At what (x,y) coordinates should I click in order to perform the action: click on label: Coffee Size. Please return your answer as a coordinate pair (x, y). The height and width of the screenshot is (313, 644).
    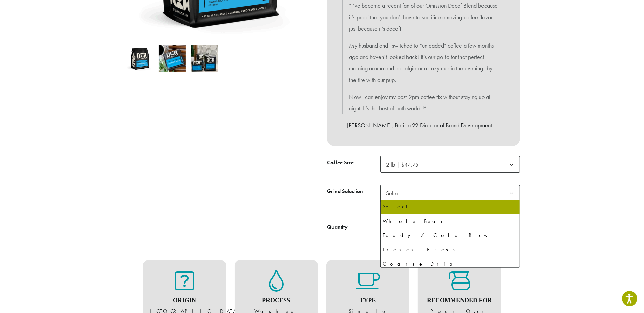
    Looking at the image, I should click on (354, 163).